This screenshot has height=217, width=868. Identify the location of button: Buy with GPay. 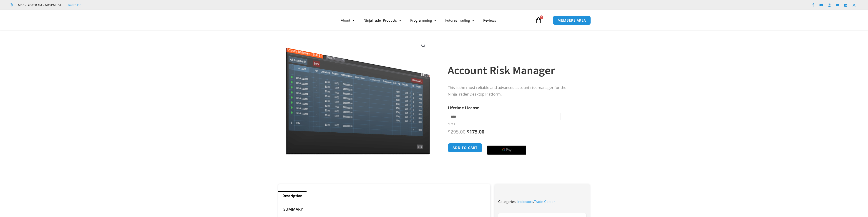
(506, 151).